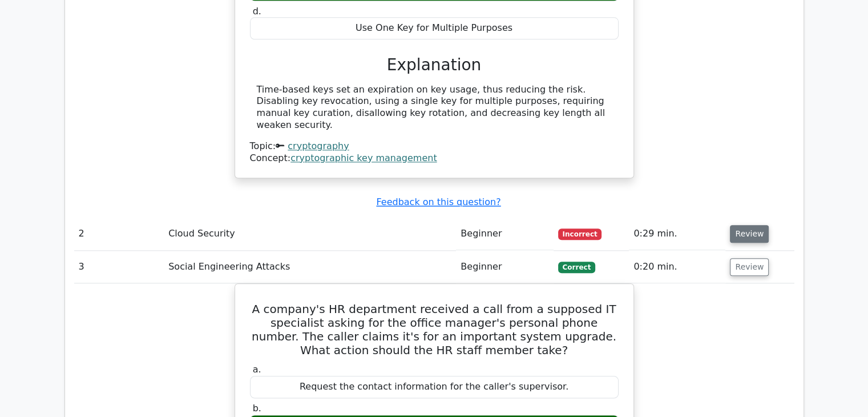 This screenshot has width=868, height=417. I want to click on a: cryptographic key management, so click(364, 157).